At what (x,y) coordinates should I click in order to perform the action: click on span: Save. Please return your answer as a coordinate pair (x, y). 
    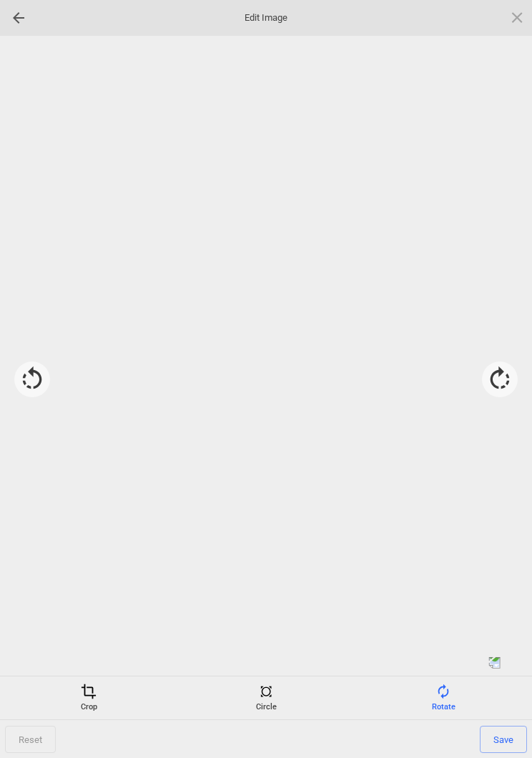
    Looking at the image, I should click on (504, 739).